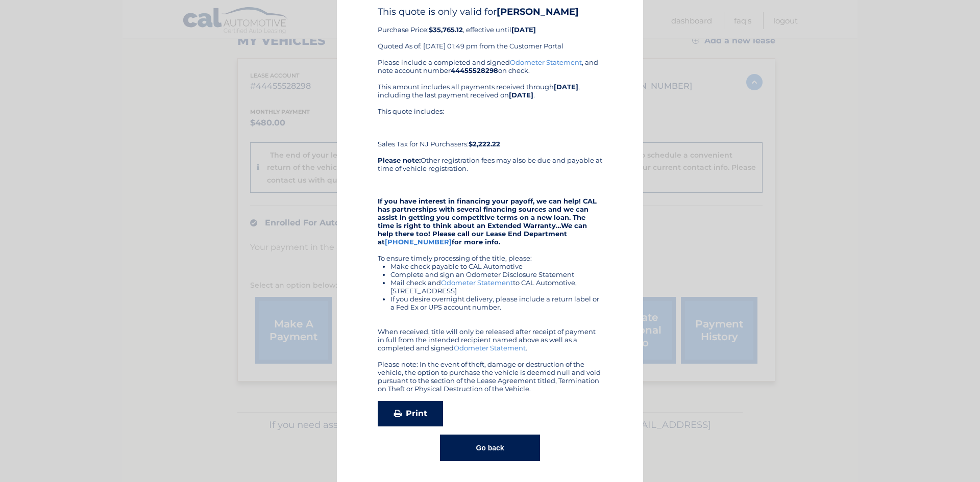  What do you see at coordinates (496, 266) in the screenshot?
I see `li: Make check payable to CAL Automotive` at bounding box center [496, 266].